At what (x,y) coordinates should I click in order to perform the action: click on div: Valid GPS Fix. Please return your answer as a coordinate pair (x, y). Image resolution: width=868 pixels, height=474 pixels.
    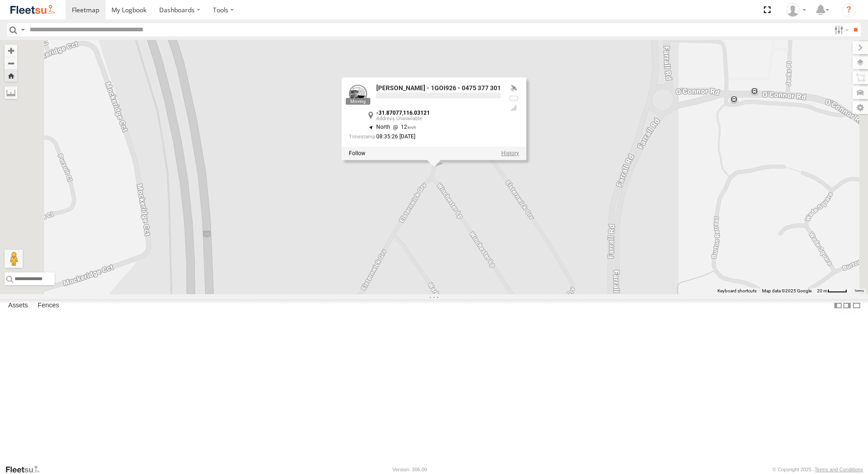
    Looking at the image, I should click on (514, 89).